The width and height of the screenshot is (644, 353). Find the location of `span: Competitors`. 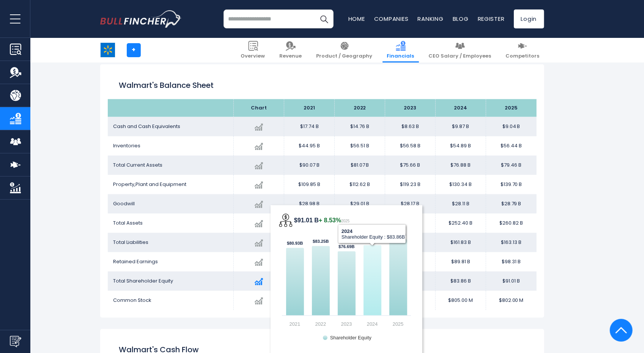

span: Competitors is located at coordinates (522, 57).